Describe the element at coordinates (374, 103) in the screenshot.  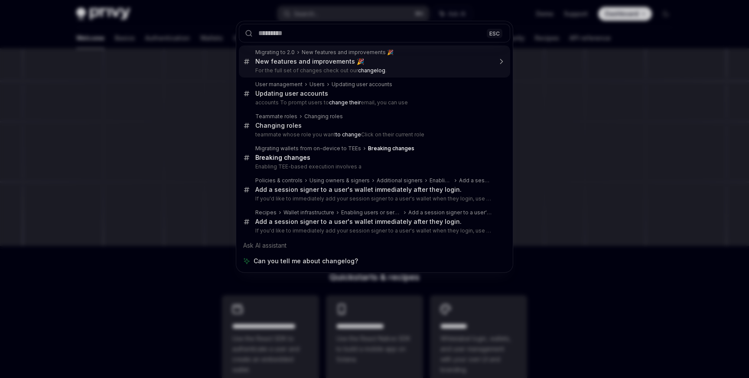
I see `p: accounts To prompt users to email, you can use` at that location.